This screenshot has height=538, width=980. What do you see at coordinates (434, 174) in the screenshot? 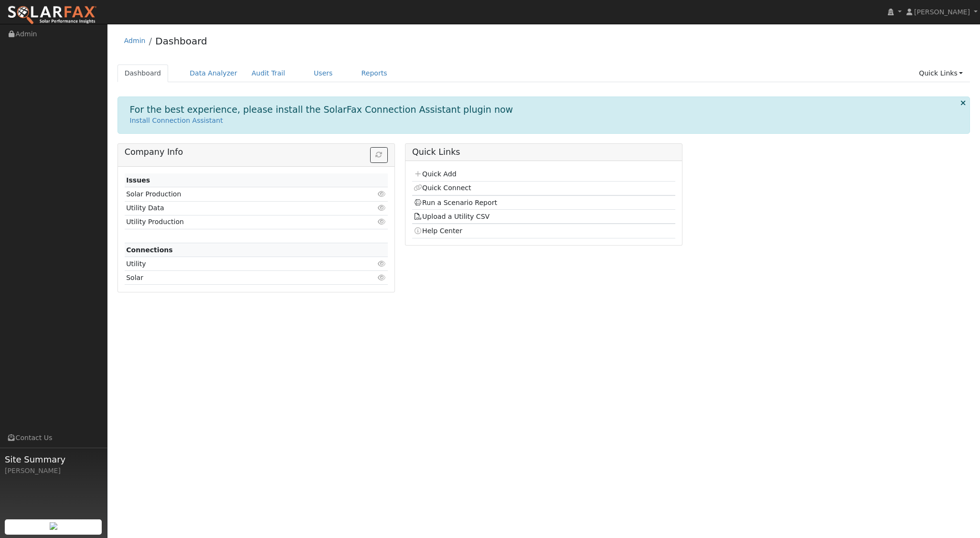
I see `a: Quick Add` at bounding box center [434, 174].